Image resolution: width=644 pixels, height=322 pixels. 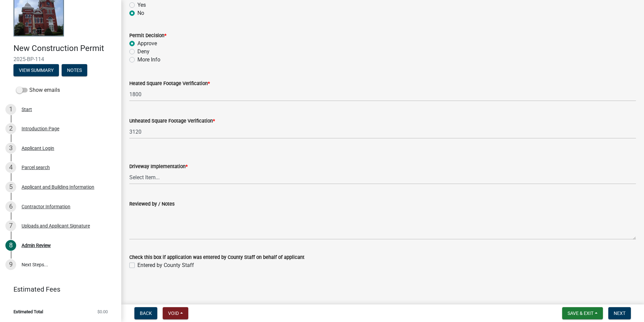 I want to click on label: Check this box if application was entered by County Staff on behalf of applicant, so click(x=217, y=257).